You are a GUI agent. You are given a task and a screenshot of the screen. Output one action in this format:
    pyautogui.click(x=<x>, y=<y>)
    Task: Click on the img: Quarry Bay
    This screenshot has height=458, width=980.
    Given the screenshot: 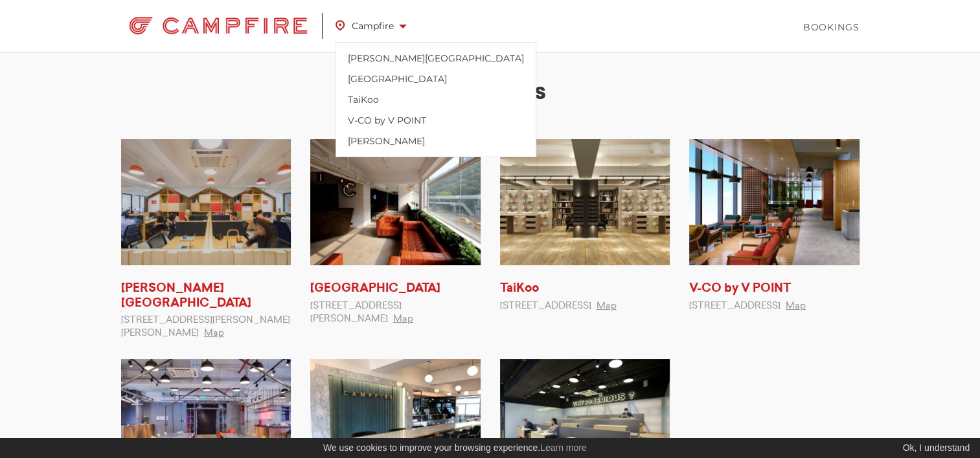 What is the action you would take?
    pyautogui.click(x=395, y=202)
    